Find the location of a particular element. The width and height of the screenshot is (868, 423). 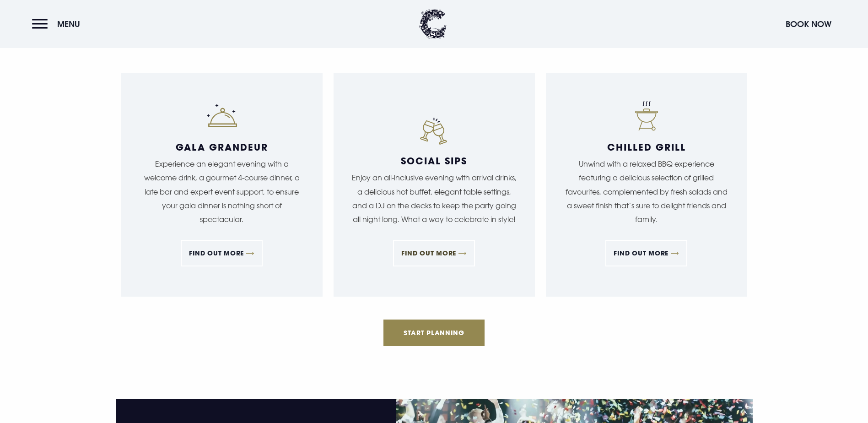

a: Start Planning is located at coordinates (434, 333).